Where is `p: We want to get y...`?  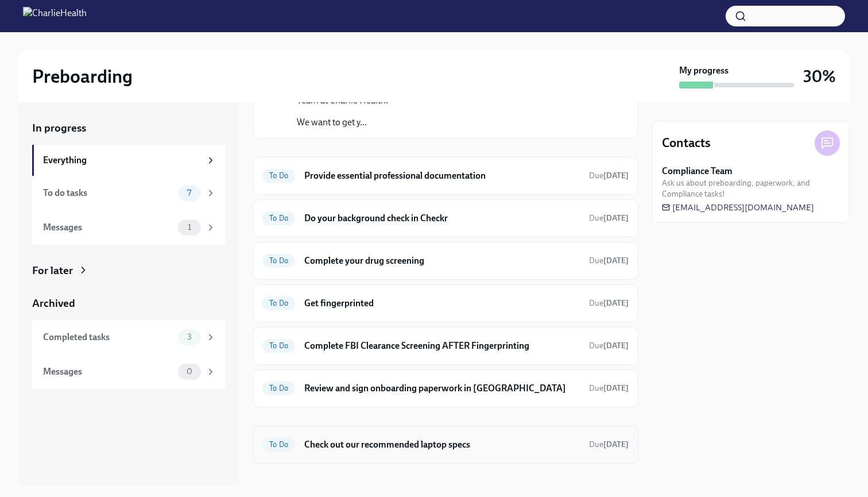
p: We want to get y... is located at coordinates (451, 122).